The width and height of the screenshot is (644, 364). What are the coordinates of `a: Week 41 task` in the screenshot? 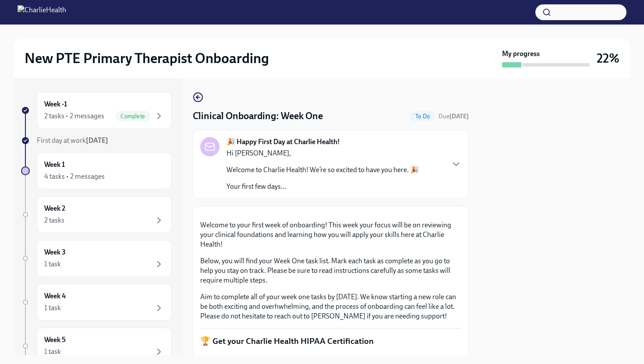 It's located at (96, 302).